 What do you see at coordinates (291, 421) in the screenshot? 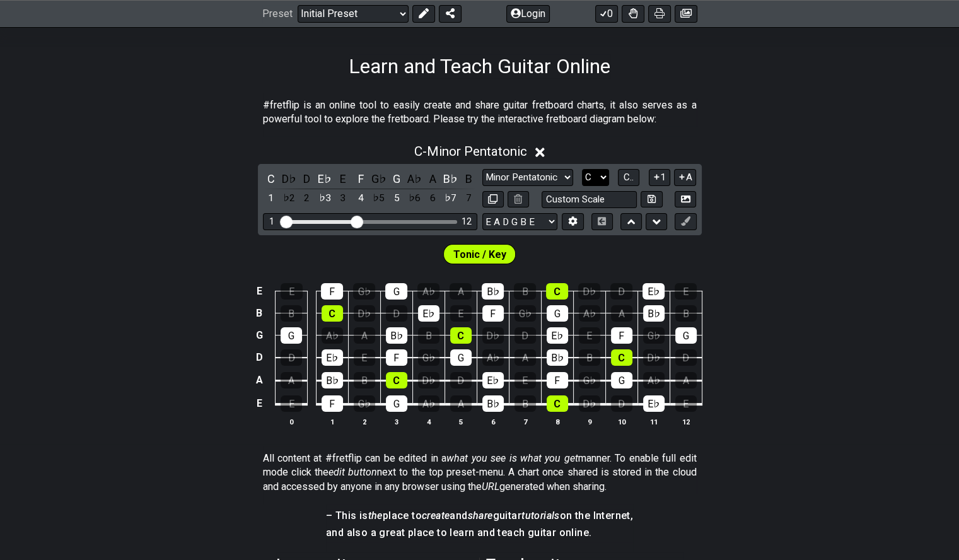
I see `th: 0` at bounding box center [291, 421].